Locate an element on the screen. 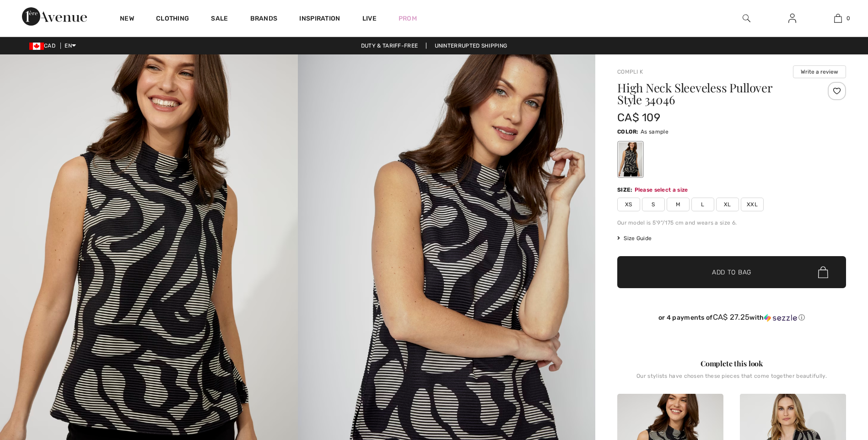 This screenshot has height=440, width=868. span: M is located at coordinates (678, 205).